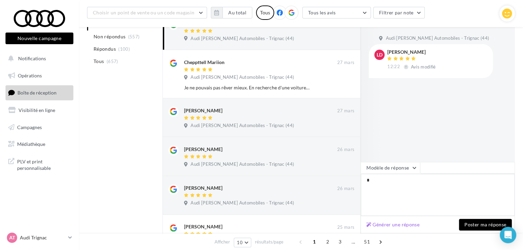 This screenshot has width=523, height=250. What do you see at coordinates (379, 55) in the screenshot?
I see `span: LD` at bounding box center [379, 55].